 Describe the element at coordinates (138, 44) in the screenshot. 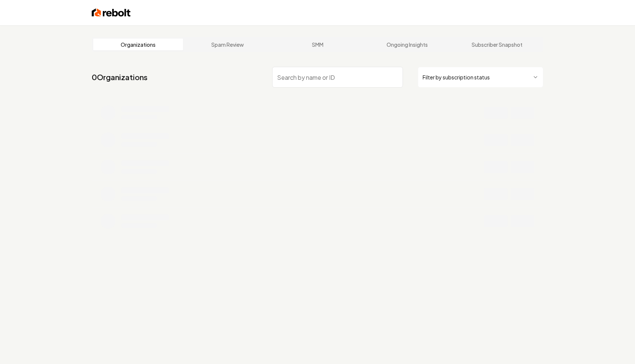

I see `a: Organizations` at that location.